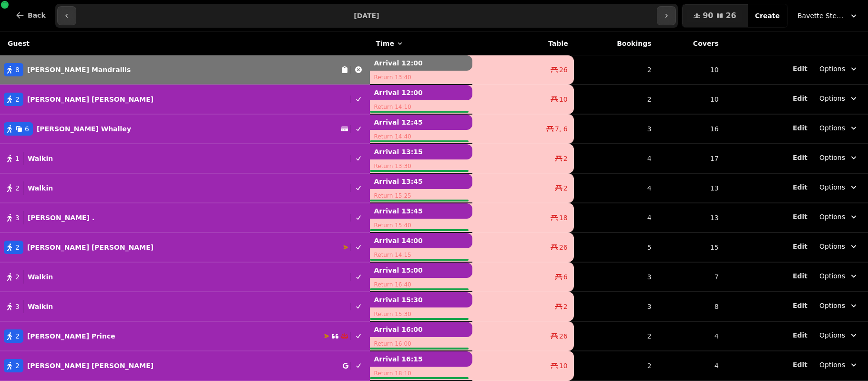 The image size is (868, 381). I want to click on p: Return 14:10, so click(421, 107).